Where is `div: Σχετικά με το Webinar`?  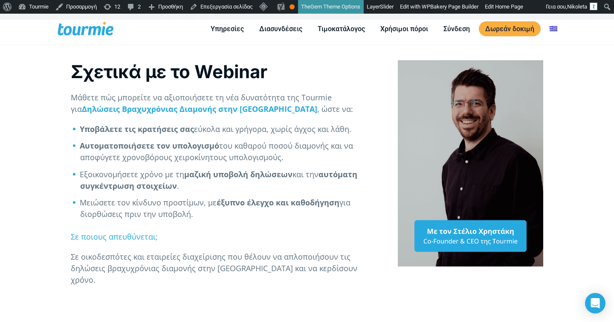
div: Σχετικά με το Webinar is located at coordinates (225, 72).